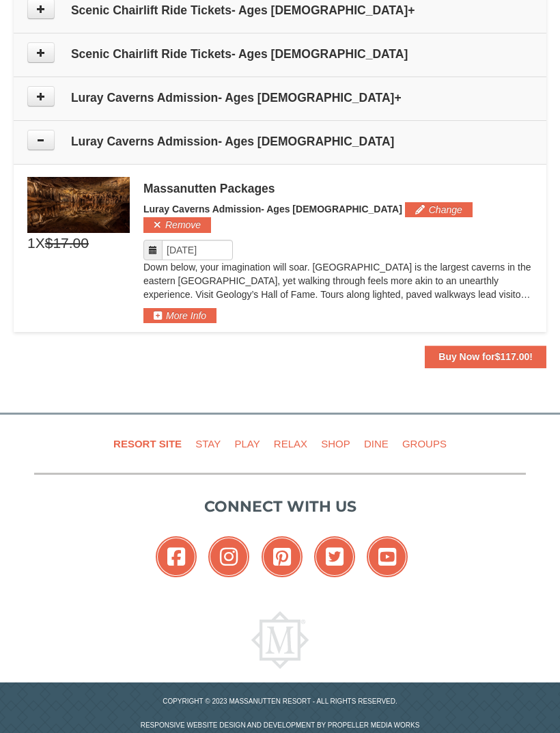 This screenshot has height=733, width=560. What do you see at coordinates (280, 506) in the screenshot?
I see `p: Connect with us` at bounding box center [280, 506].